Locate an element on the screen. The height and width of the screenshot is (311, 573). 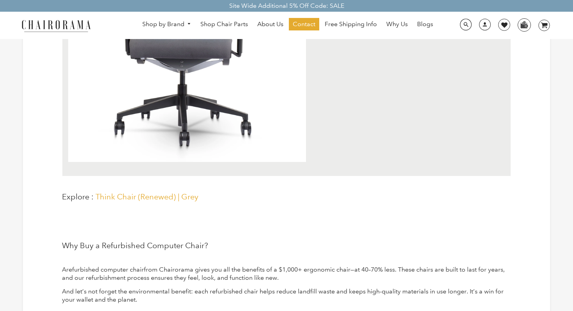
a: About Us is located at coordinates (270, 24).